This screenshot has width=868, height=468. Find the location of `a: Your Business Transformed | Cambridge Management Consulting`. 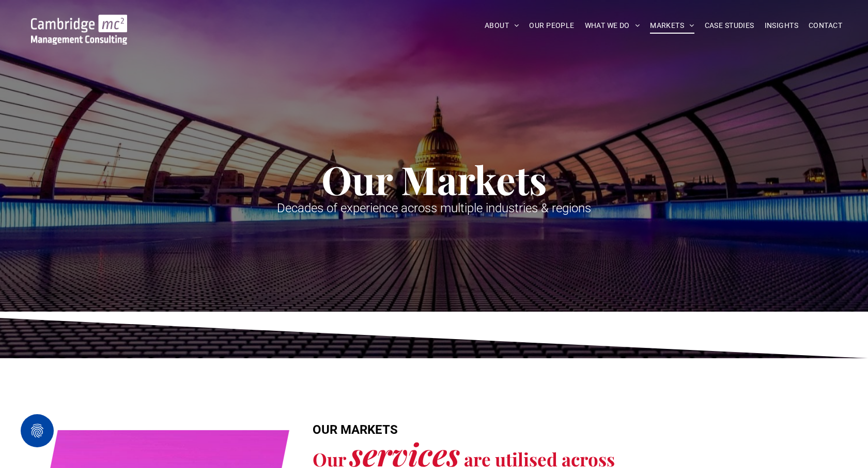

a: Your Business Transformed | Cambridge Management Consulting is located at coordinates (79, 21).